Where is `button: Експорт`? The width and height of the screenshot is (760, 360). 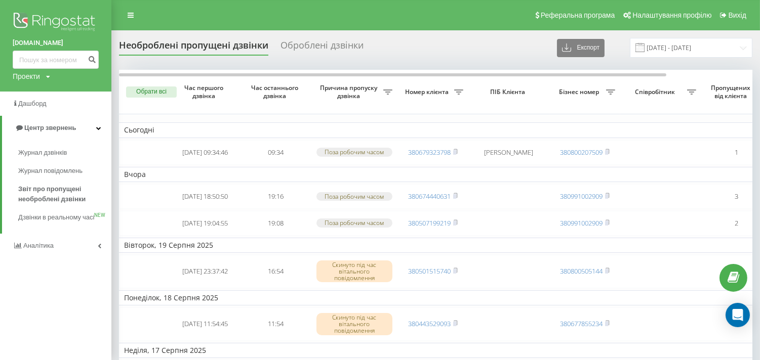 button: Експорт is located at coordinates (581, 48).